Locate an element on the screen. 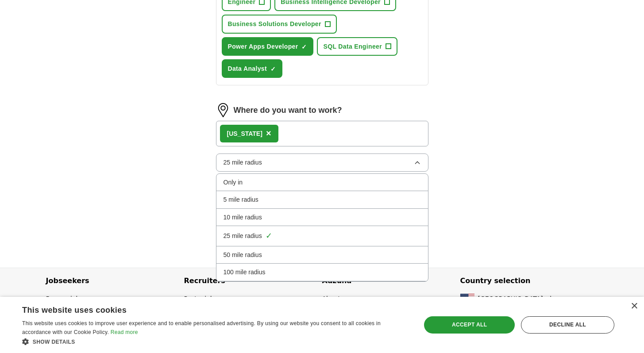 Image resolution: width=644 pixels, height=353 pixels. div: Show details is located at coordinates (216, 342).